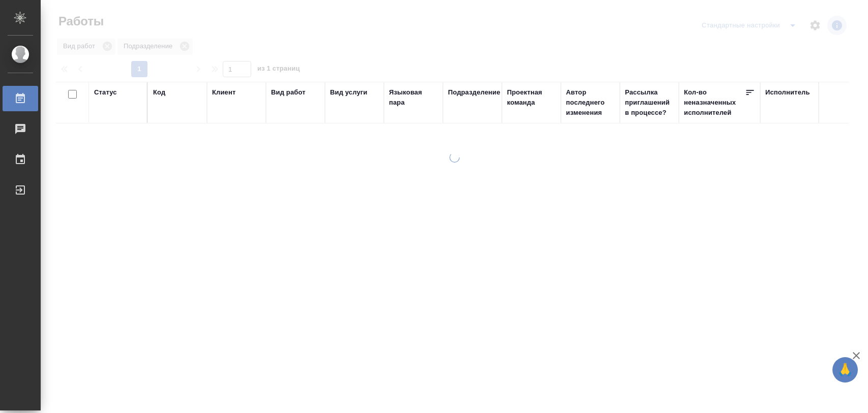 Image resolution: width=868 pixels, height=413 pixels. Describe the element at coordinates (348, 93) in the screenshot. I see `div: Вид услуги` at that location.